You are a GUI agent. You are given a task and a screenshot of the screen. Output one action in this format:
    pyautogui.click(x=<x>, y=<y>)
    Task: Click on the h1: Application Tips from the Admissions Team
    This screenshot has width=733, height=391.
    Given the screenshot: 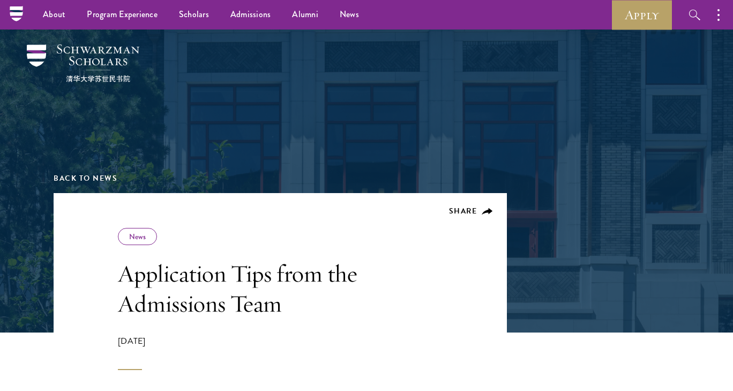 What is the action you would take?
    pyautogui.click(x=271, y=288)
    